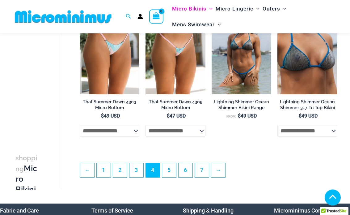 The height and width of the screenshot is (215, 350). I want to click on img: Lightning Shimmer Ocean Shimmer 317 Tri Top 01, so click(307, 50).